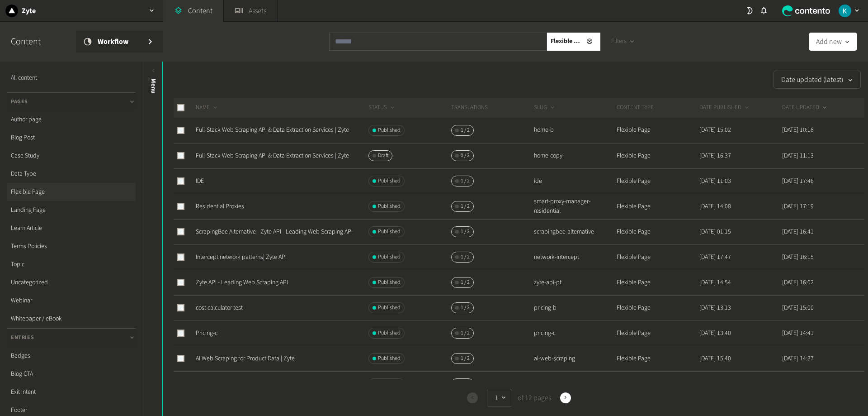  Describe the element at coordinates (575, 181) in the screenshot. I see `td: ide` at that location.